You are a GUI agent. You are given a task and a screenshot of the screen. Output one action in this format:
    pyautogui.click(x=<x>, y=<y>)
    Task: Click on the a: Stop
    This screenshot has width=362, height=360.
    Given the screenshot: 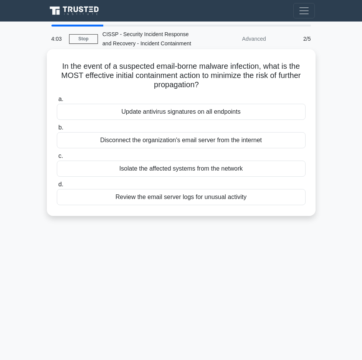 What is the action you would take?
    pyautogui.click(x=83, y=39)
    